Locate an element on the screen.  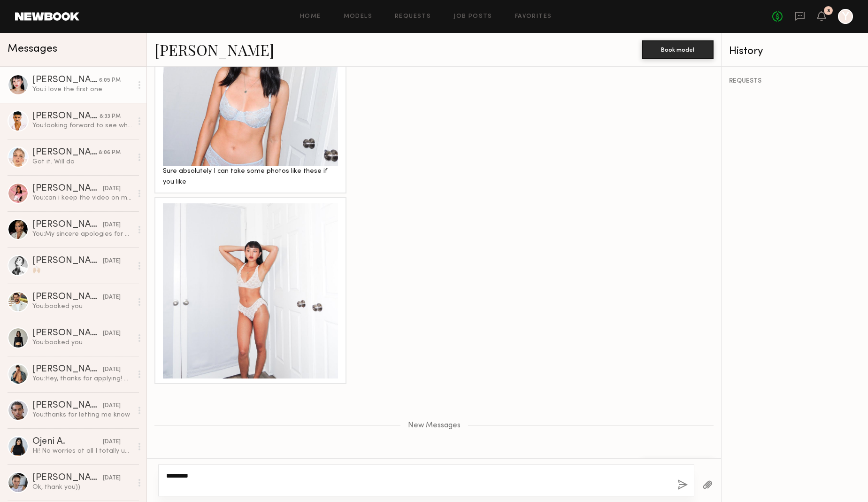
div: You: My sincere apologies for my outrageously late response! Would you still like to work together? is located at coordinates (82, 234).